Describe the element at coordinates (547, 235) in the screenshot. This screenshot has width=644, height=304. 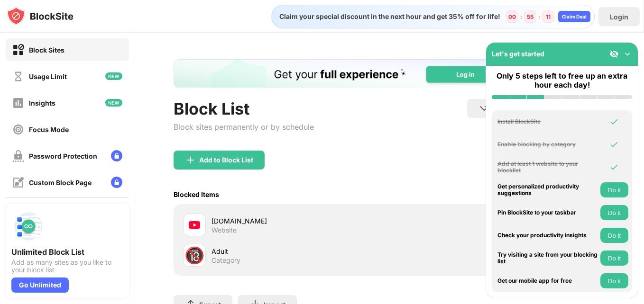
I see `div: Check your productivity insights` at that location.